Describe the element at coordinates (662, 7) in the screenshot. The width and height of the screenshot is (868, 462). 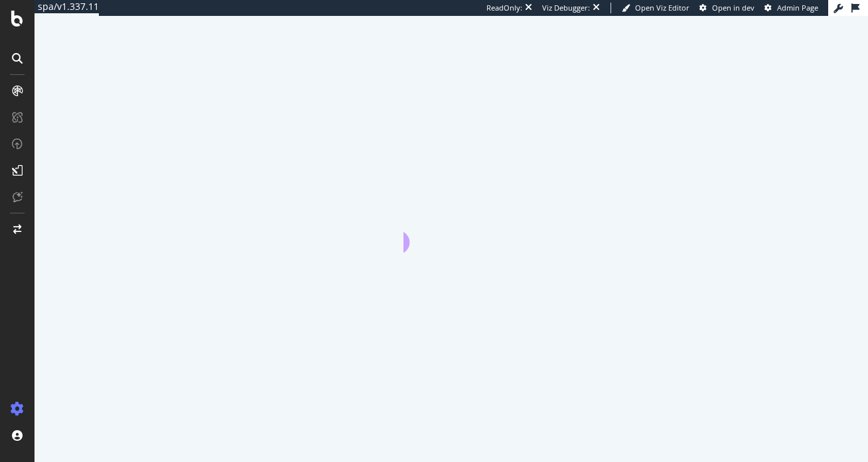
I see `span: Open Viz Editor` at that location.